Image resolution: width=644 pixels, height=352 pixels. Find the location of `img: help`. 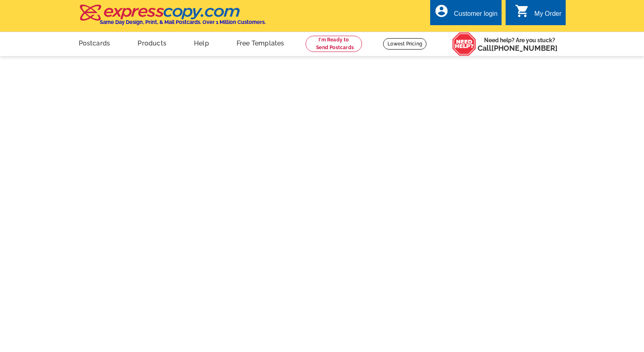

img: help is located at coordinates (464, 44).